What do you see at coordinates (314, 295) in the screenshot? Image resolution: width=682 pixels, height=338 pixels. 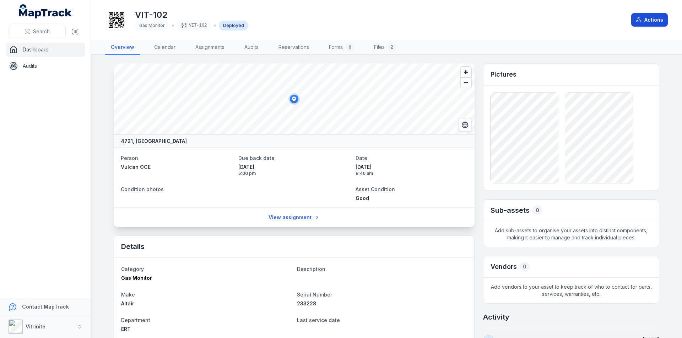 I see `span: Serial Number` at bounding box center [314, 295].